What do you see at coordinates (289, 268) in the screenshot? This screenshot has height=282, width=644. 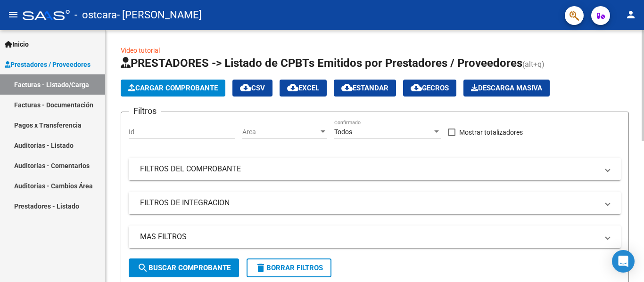 I see `span: Borrar Filtros` at bounding box center [289, 268].